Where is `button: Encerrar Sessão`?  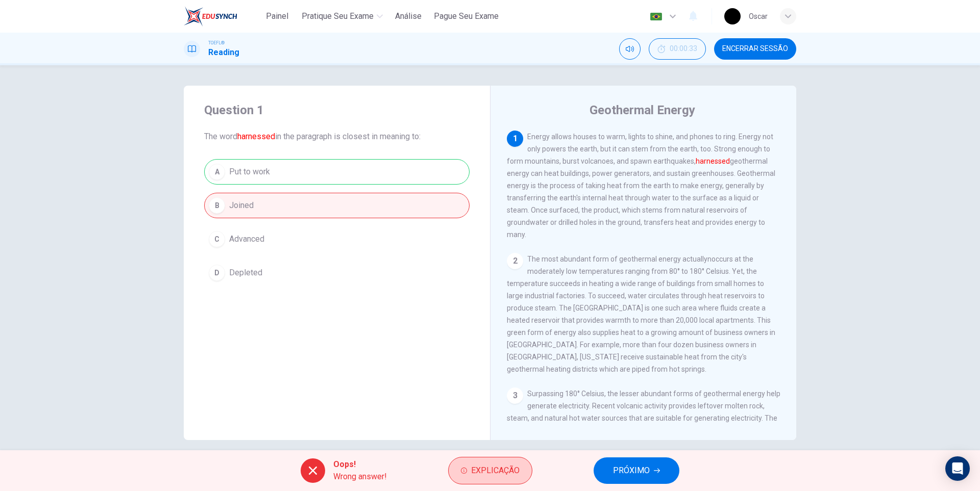 button: Encerrar Sessão is located at coordinates (755, 49).